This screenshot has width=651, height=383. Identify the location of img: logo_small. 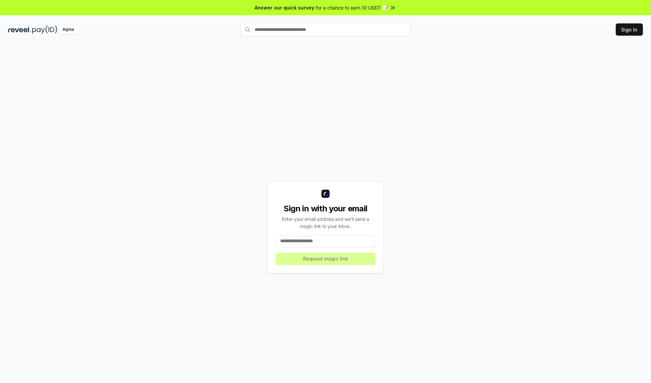
(325, 194).